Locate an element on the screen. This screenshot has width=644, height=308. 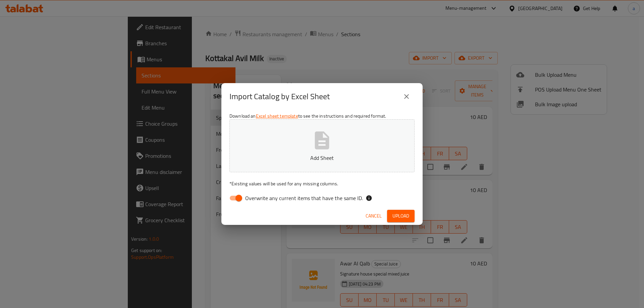
button: Cancel is located at coordinates (374, 216).